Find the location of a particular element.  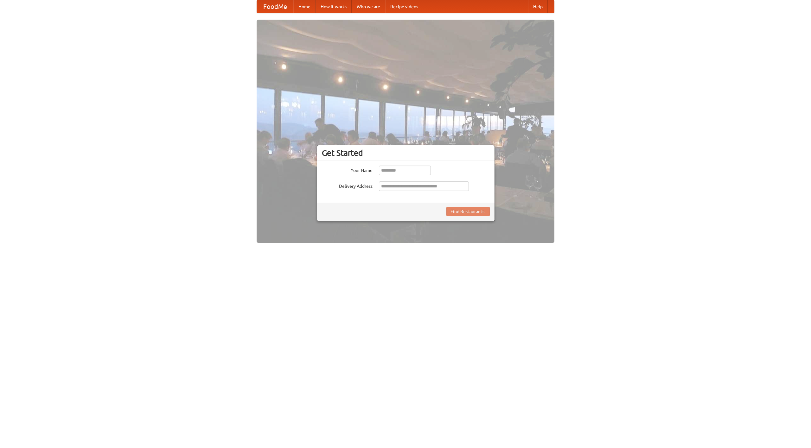

a: Recipe videos is located at coordinates (404, 7).